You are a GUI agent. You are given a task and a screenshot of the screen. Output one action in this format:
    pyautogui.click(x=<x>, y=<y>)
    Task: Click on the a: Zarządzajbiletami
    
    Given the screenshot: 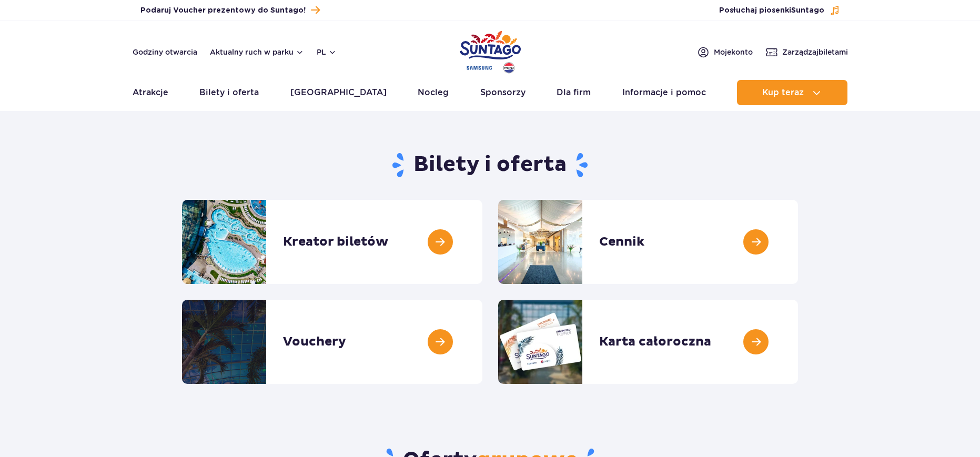 What is the action you would take?
    pyautogui.click(x=806, y=52)
    